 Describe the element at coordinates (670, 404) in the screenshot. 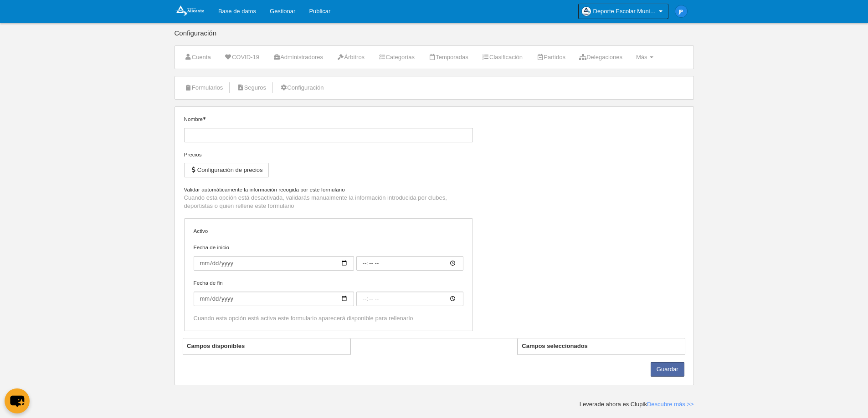

I see `a: Descubre más >>` at that location.